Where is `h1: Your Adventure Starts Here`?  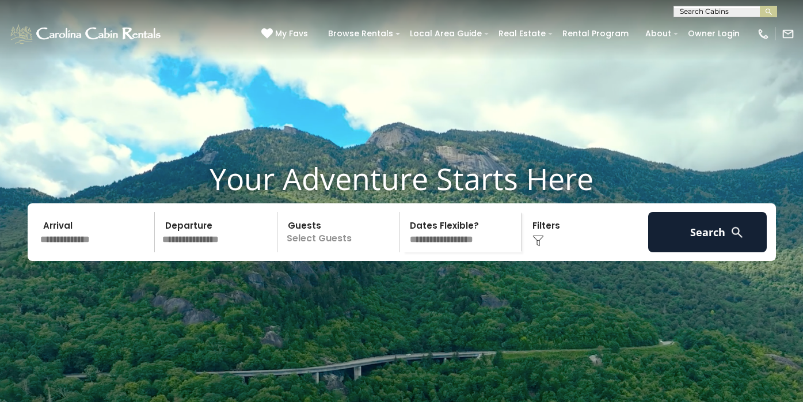 h1: Your Adventure Starts Here is located at coordinates (401, 178).